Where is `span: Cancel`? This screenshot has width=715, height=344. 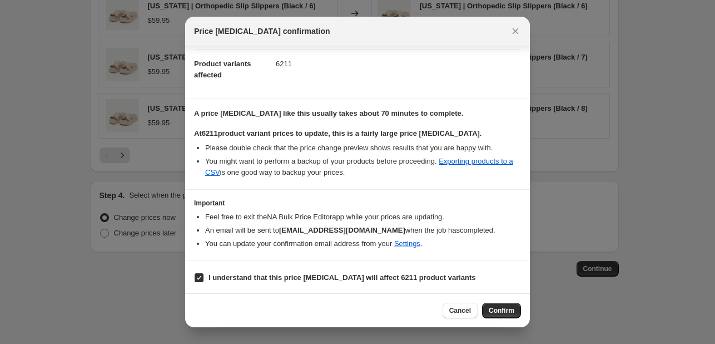
span: Cancel is located at coordinates (460, 310).